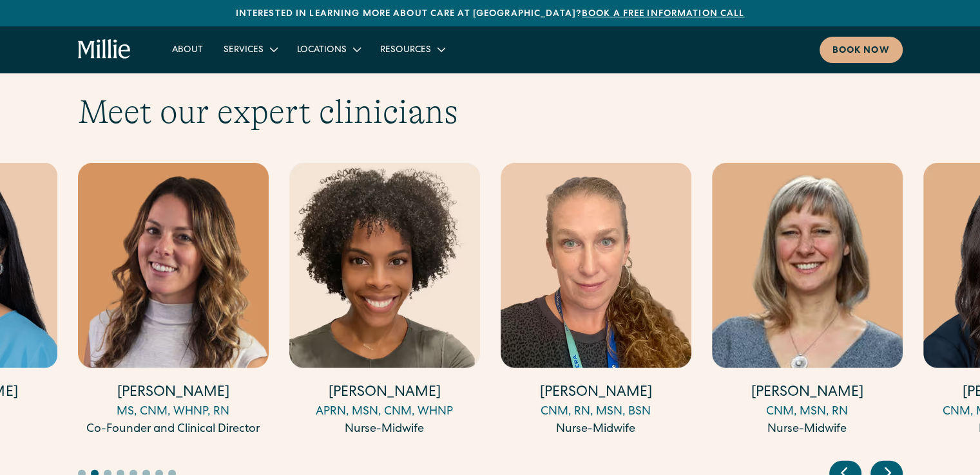 This screenshot has height=475, width=980. Describe the element at coordinates (596, 412) in the screenshot. I see `div: CNM, RN, MSN, BSN` at that location.